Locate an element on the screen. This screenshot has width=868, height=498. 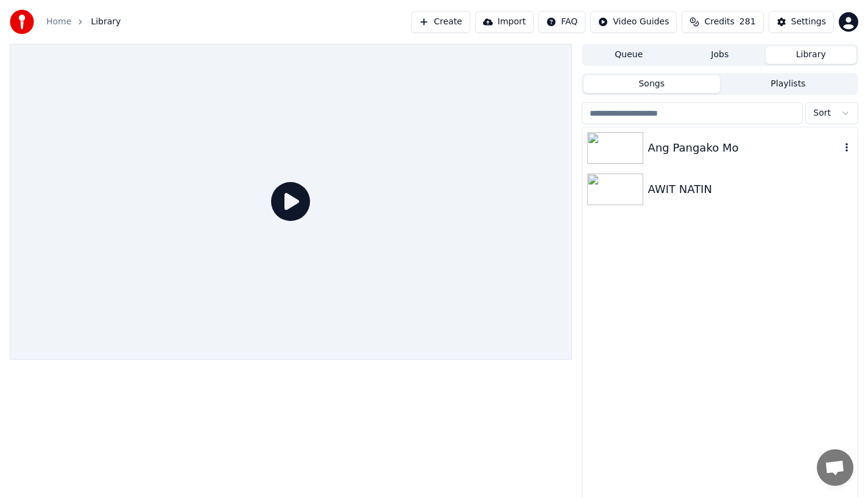
a: Home is located at coordinates (59, 22).